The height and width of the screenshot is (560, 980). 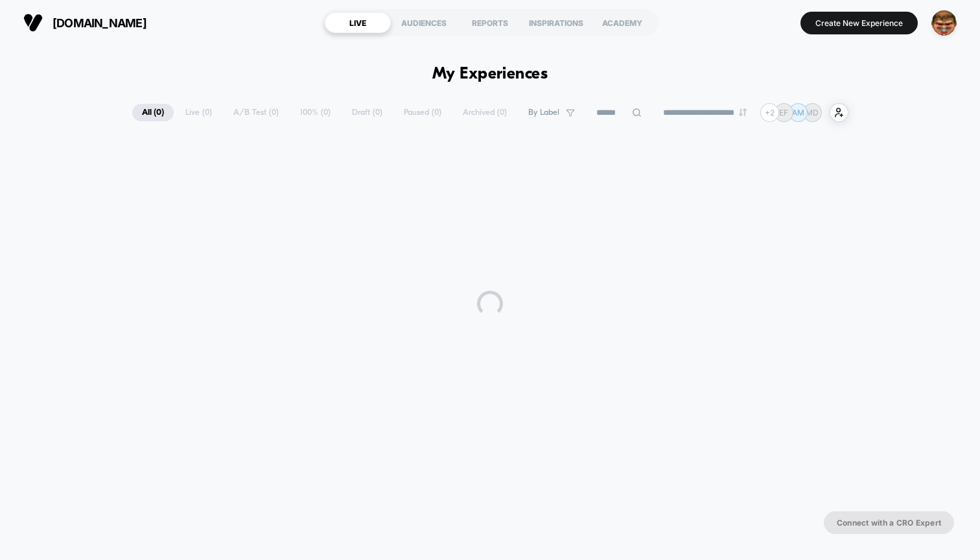 I want to click on div: ACADEMY, so click(x=622, y=22).